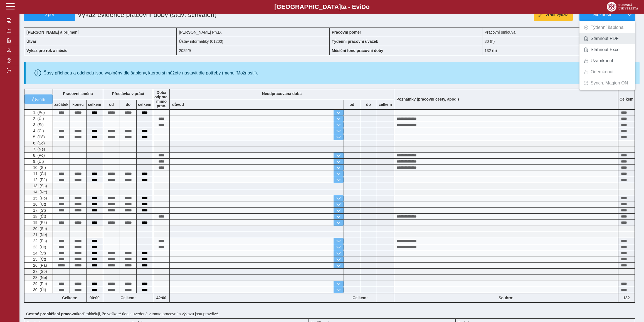 Image resolution: width=644 pixels, height=322 pixels. Describe the element at coordinates (162, 99) in the screenshot. I see `b: Doba odprac. mimo prac.` at that location.